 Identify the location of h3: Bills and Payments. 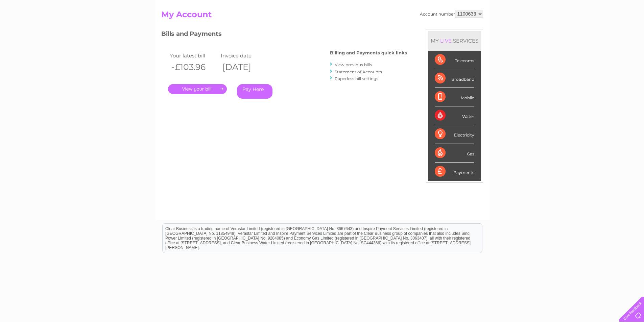
(284, 35).